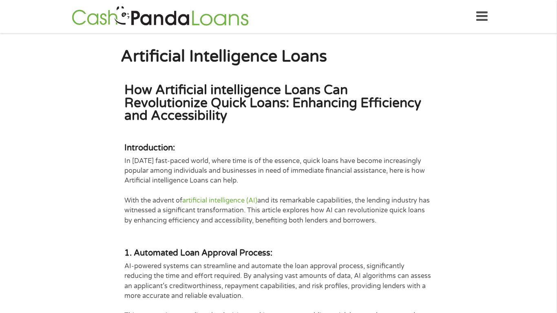 This screenshot has width=557, height=313. What do you see at coordinates (279, 253) in the screenshot?
I see `h4: 1. Automated Loan Approval Process:` at bounding box center [279, 253].